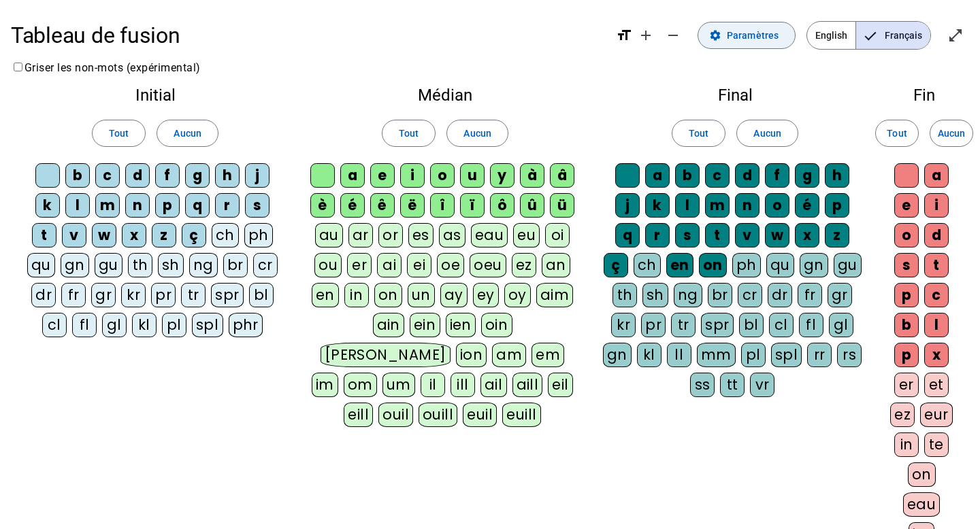 The image size is (980, 529). I want to click on div: n, so click(747, 205).